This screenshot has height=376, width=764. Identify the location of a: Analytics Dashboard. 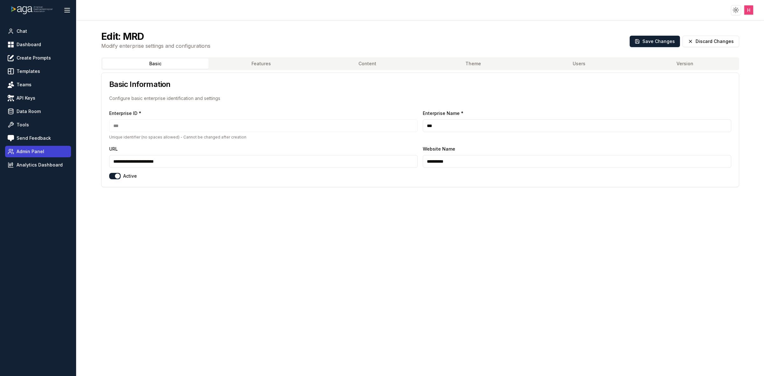
(38, 165).